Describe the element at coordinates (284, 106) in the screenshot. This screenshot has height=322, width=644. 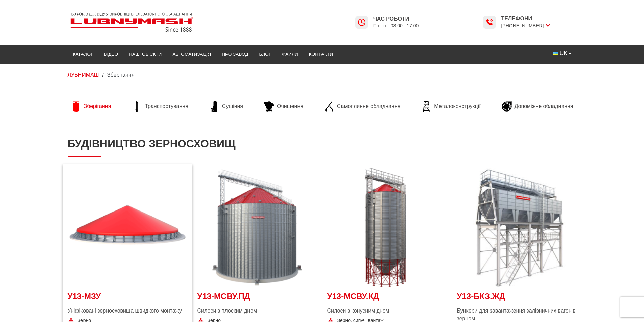
I see `a: Очищення` at that location.